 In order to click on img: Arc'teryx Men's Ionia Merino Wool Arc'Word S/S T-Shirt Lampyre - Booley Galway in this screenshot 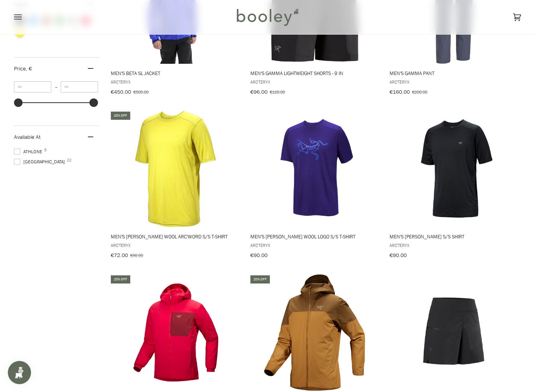, I will do `click(175, 169)`.